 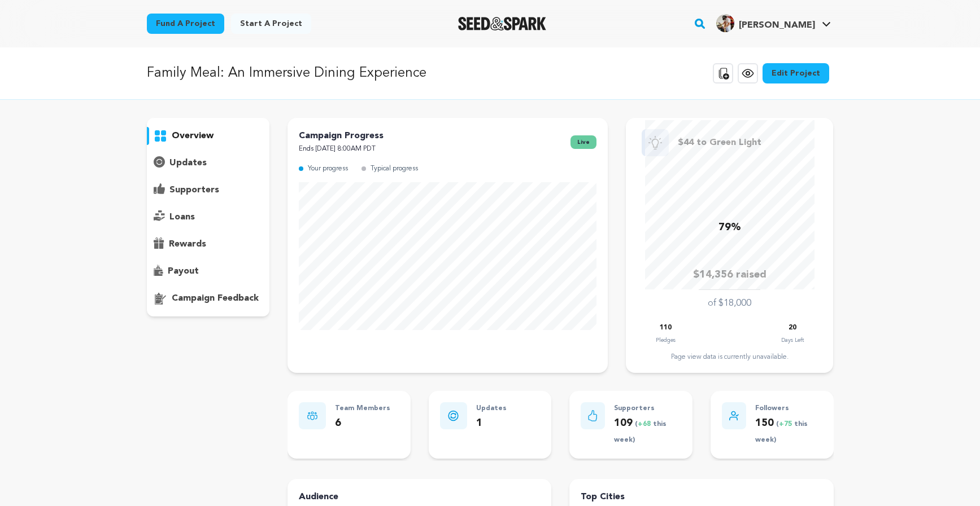 What do you see at coordinates (789, 432) in the screenshot?
I see `p: 150` at bounding box center [789, 432].